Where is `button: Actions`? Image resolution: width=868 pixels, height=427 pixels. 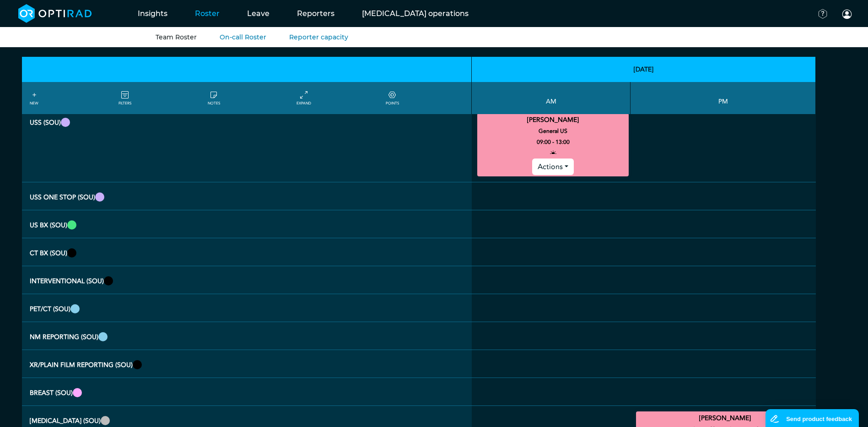
button: Actions is located at coordinates (553, 167).